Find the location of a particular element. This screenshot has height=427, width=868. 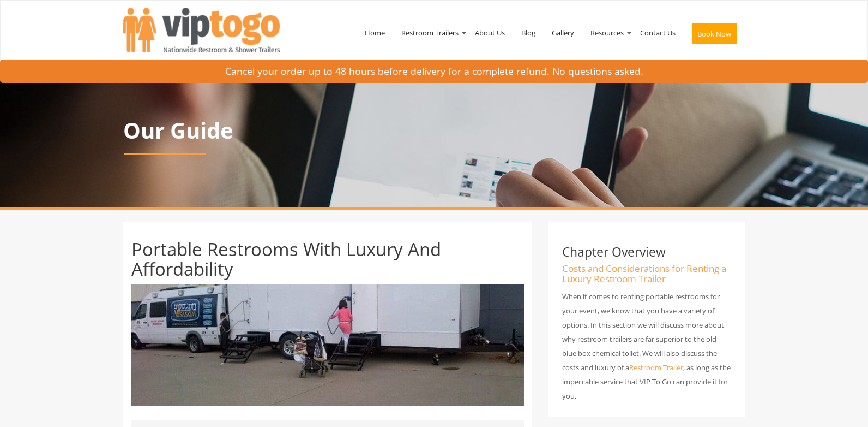

a: Restroom Trailers is located at coordinates (430, 33).